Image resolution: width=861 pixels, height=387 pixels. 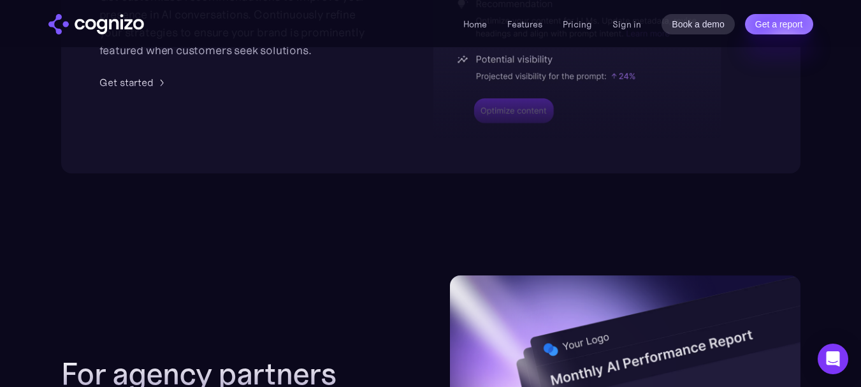 What do you see at coordinates (126, 82) in the screenshot?
I see `div: Get started` at bounding box center [126, 82].